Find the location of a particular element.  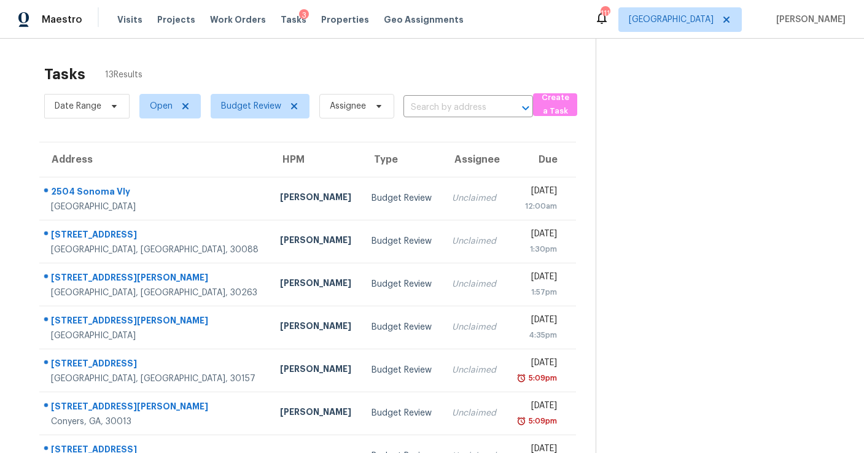

input: Search by address is located at coordinates (451, 107).